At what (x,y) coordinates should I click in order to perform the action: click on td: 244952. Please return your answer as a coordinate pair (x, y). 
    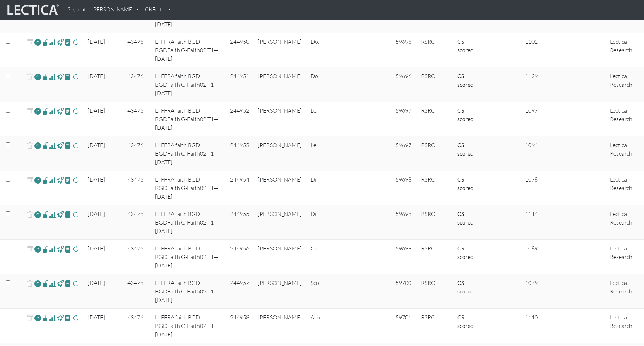
    Looking at the image, I should click on (240, 119).